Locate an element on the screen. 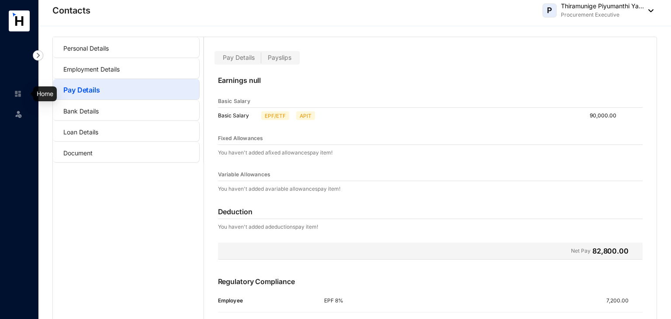 The image size is (671, 319). a: Personal Details is located at coordinates (86, 48).